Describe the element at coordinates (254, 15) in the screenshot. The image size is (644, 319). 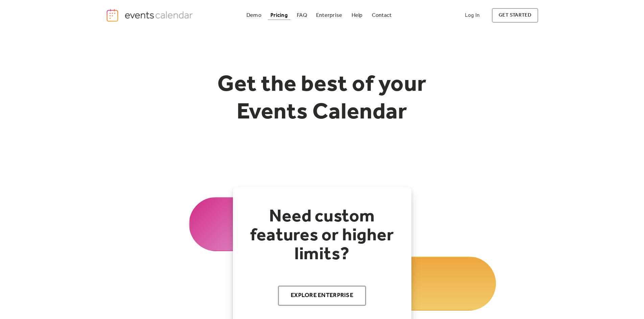
I see `a: Demo` at that location.